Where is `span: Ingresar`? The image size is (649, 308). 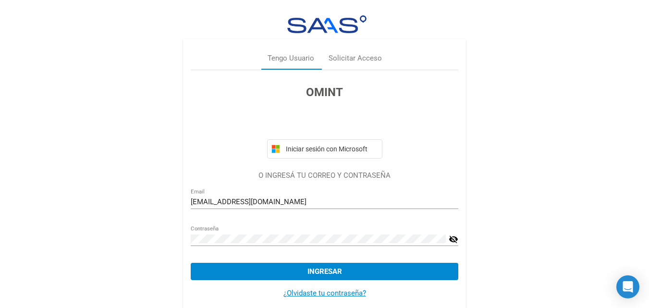 span: Ingresar is located at coordinates (325, 271).